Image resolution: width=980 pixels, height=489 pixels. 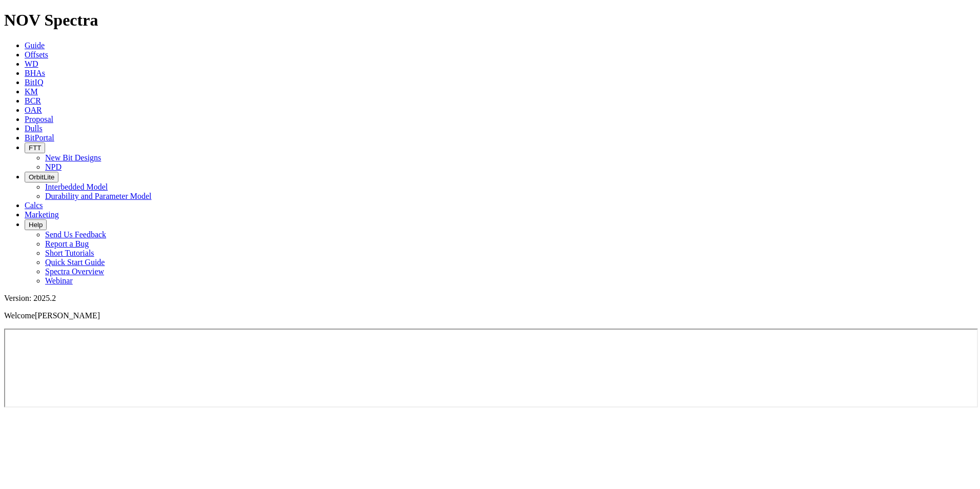 What do you see at coordinates (75, 234) in the screenshot?
I see `a: Send Us Feedback` at bounding box center [75, 234].